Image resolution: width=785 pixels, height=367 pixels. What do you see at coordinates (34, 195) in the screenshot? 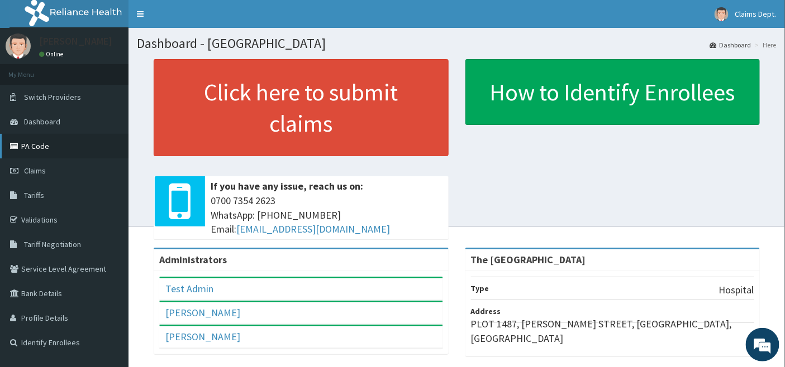
I see `span: Tariffs` at bounding box center [34, 195].